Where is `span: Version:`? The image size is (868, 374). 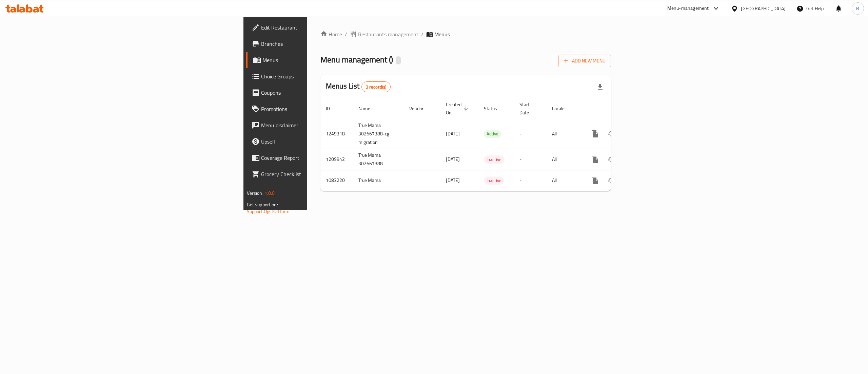 span: Version: is located at coordinates (255, 193).